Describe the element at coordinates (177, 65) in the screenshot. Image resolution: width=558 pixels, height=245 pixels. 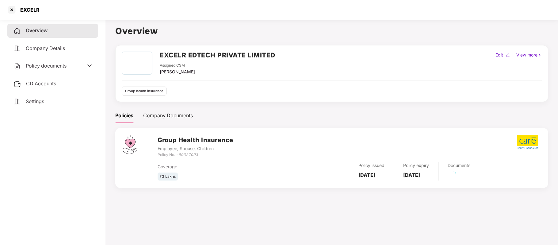
I see `div: Assigned CSM` at that location.